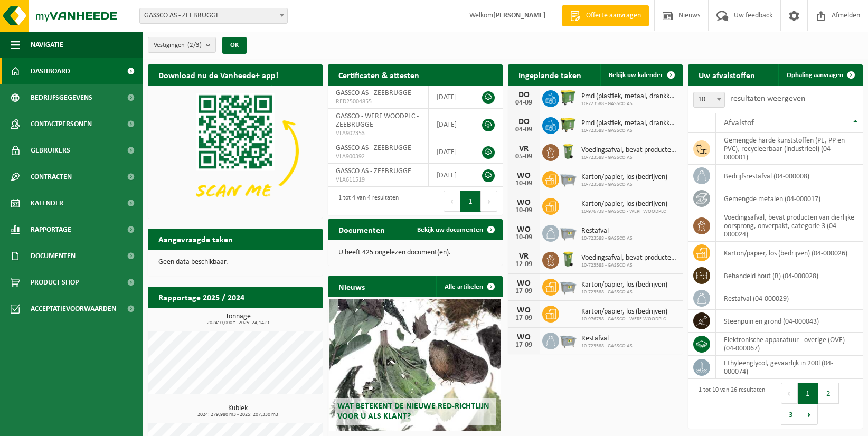 This screenshot has width=868, height=436. Describe the element at coordinates (47, 203) in the screenshot. I see `span: Kalender` at that location.